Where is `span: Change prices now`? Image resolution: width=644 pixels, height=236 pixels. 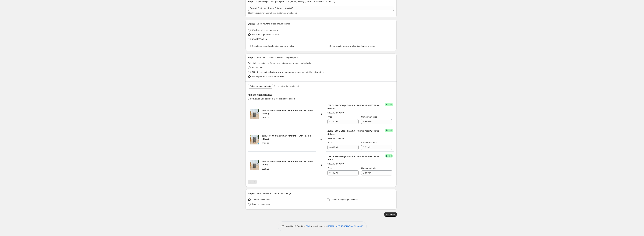 span: Change prices now is located at coordinates (261, 200).